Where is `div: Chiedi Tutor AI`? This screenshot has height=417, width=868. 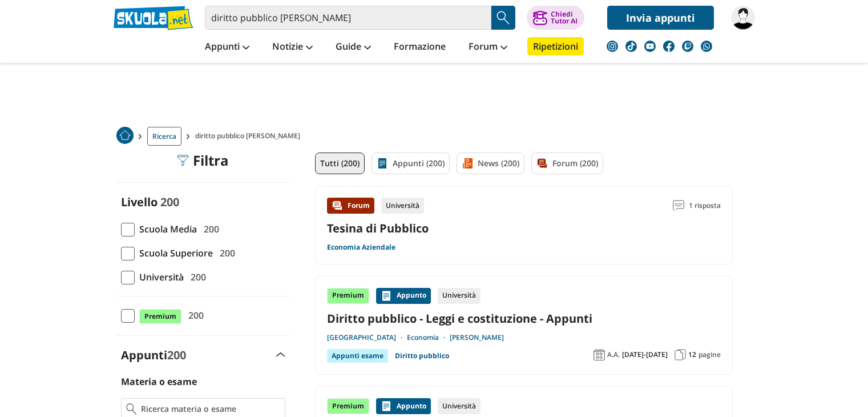
div: Chiedi Tutor AI is located at coordinates (563, 18).